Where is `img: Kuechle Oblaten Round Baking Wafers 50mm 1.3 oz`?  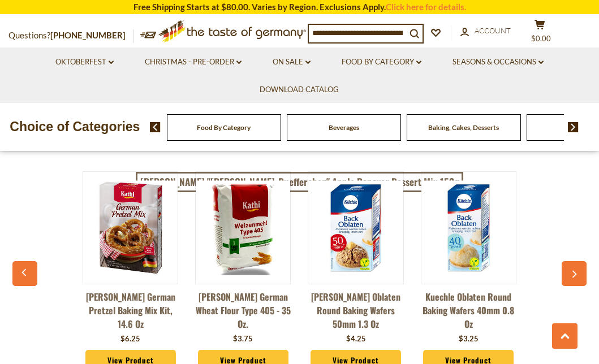 img: Kuechle Oblaten Round Baking Wafers 50mm 1.3 oz is located at coordinates (355, 227).